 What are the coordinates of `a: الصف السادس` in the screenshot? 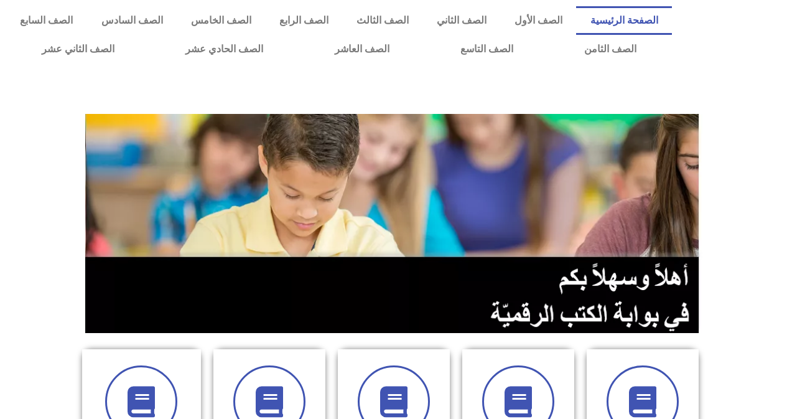 It's located at (132, 21).